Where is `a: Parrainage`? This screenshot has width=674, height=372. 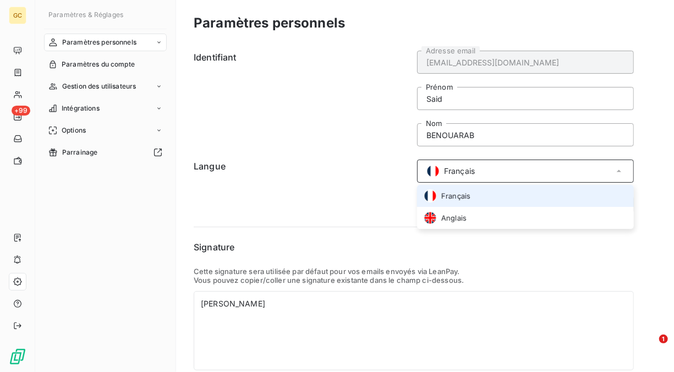
a: Parrainage is located at coordinates (105, 152).